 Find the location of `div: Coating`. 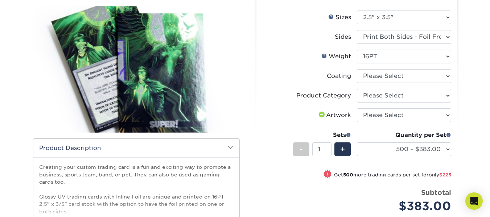

div: Coating is located at coordinates (339, 76).